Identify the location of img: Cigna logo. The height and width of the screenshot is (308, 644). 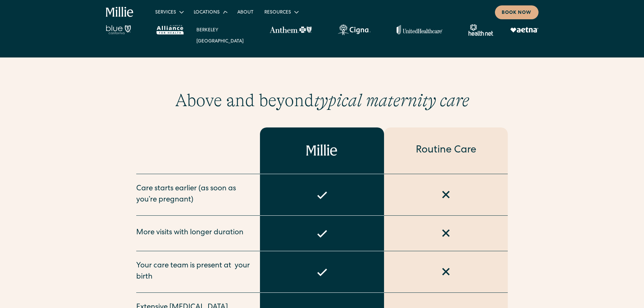
(354, 30).